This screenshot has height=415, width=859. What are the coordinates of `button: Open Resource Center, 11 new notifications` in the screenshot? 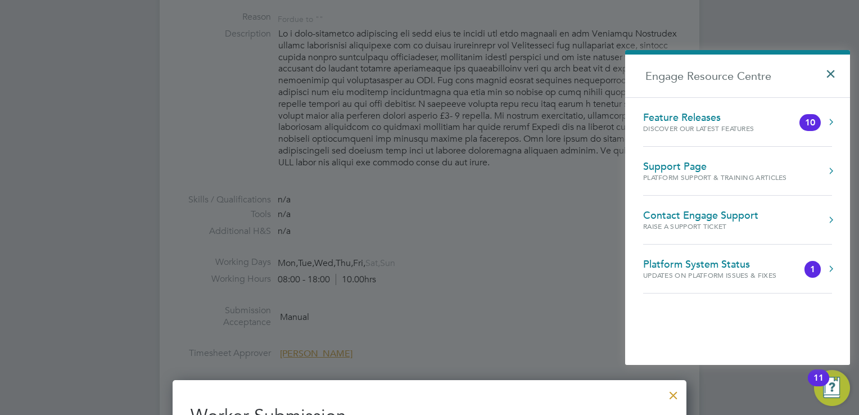 It's located at (832, 388).